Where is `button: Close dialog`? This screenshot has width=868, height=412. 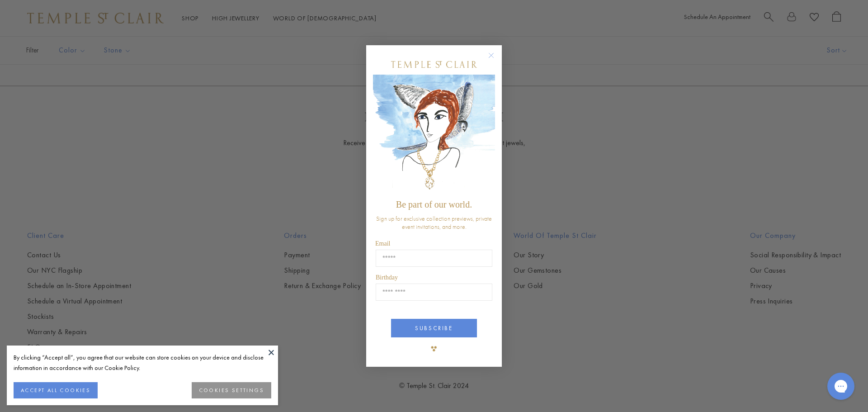 button: Close dialog is located at coordinates (495, 60).